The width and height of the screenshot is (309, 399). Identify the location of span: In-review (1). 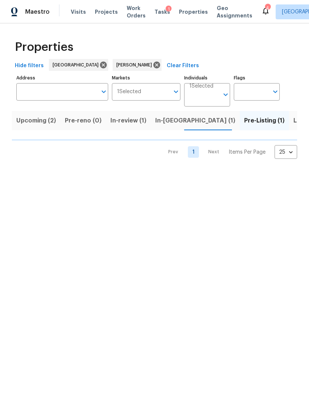
(128, 121).